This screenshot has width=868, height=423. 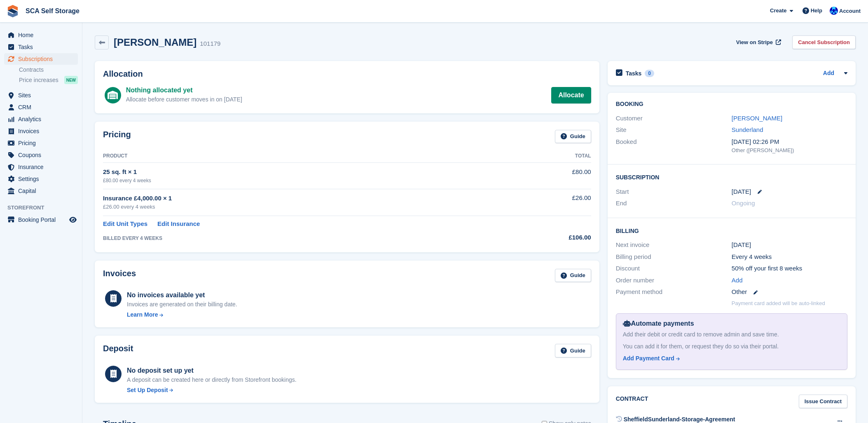 What do you see at coordinates (301, 207) in the screenshot?
I see `div: £26.00 every 4 weeks` at bounding box center [301, 207].